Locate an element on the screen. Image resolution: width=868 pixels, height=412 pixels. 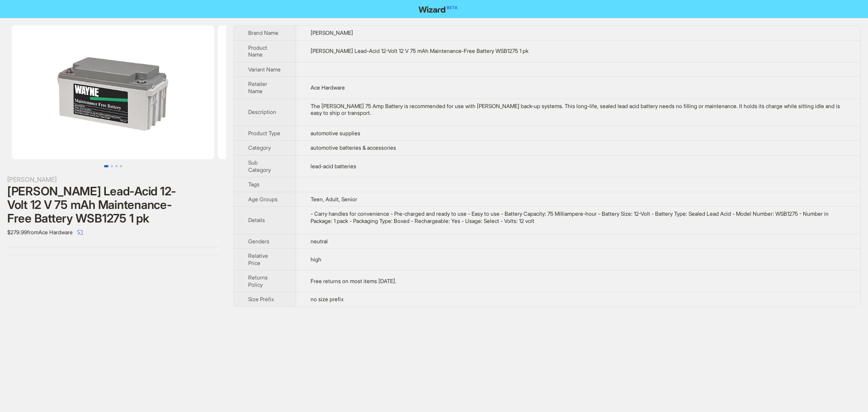
span: Category is located at coordinates (259, 148).